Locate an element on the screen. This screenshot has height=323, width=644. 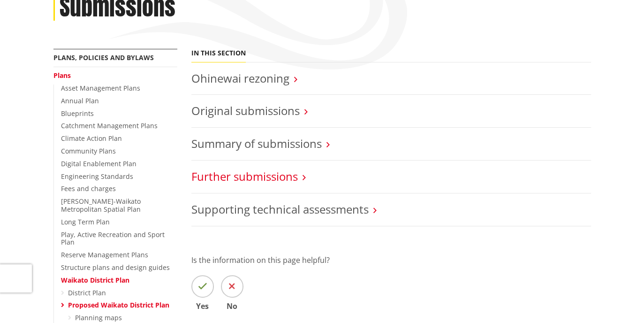
p: Is the information on this page helpful? is located at coordinates (391, 260).